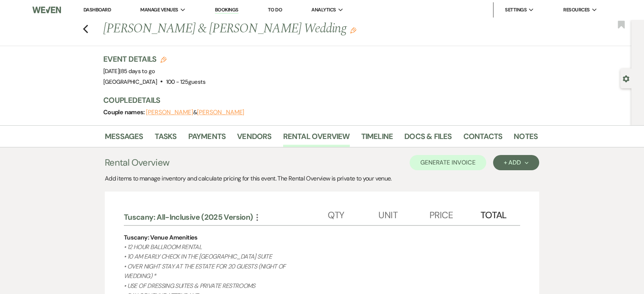  I want to click on a: Vendors, so click(254, 138).